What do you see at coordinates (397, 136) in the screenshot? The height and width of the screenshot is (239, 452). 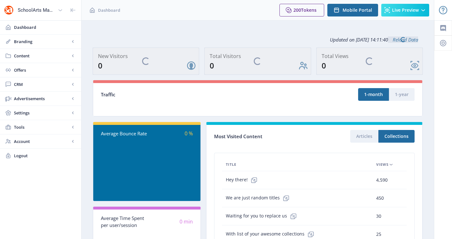 I see `button: Collections` at bounding box center [397, 136].